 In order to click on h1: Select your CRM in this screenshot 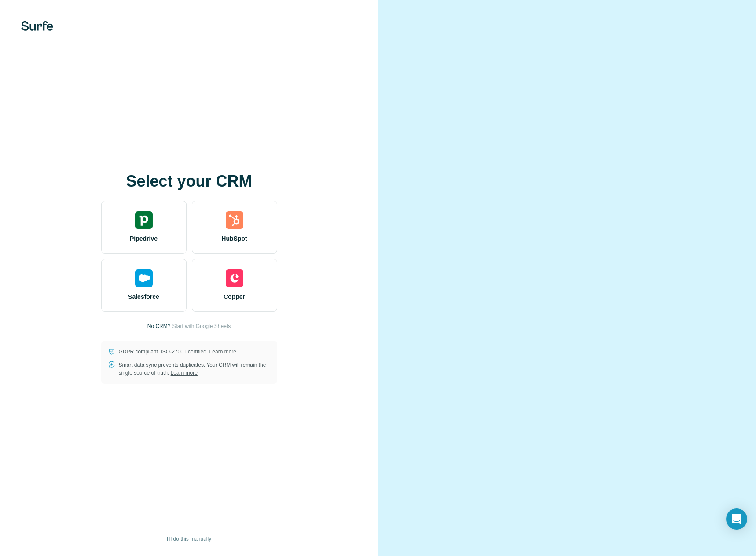, I will do `click(189, 181)`.